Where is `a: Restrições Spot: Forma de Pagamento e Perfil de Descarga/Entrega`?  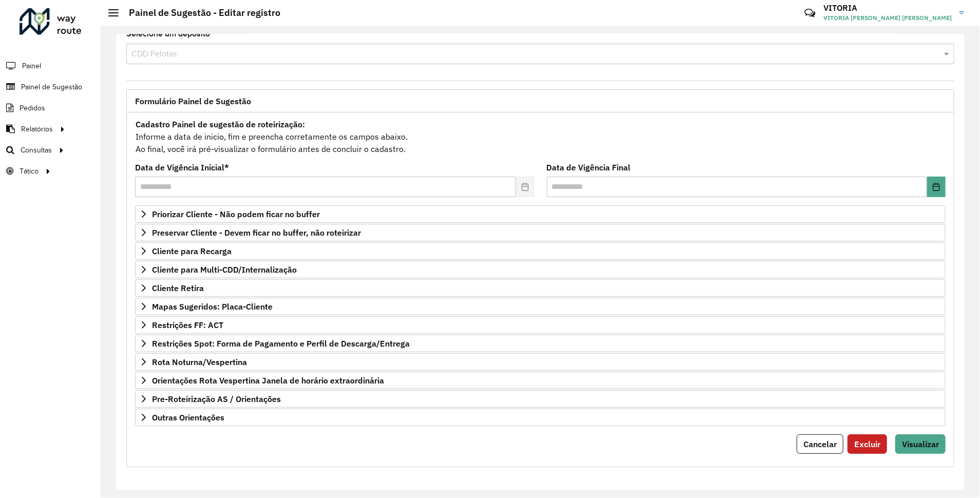
a: Restrições Spot: Forma de Pagamento e Perfil de Descarga/Entrega is located at coordinates (541, 344).